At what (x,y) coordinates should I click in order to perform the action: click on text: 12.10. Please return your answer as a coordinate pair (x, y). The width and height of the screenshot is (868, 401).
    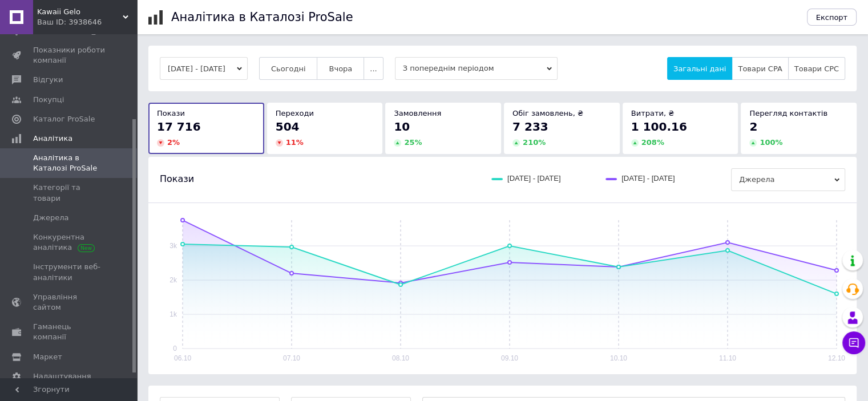
    Looking at the image, I should click on (837, 358).